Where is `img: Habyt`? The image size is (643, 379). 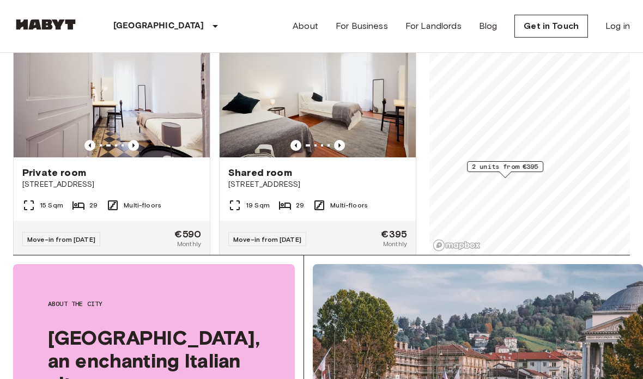
img: Habyt is located at coordinates (46, 25).